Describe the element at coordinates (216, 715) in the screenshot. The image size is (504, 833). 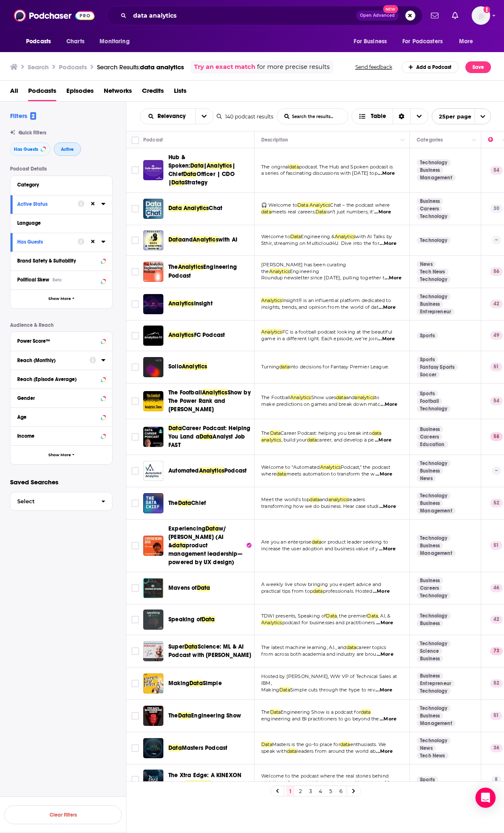
I see `span: Engineering Show` at that location.